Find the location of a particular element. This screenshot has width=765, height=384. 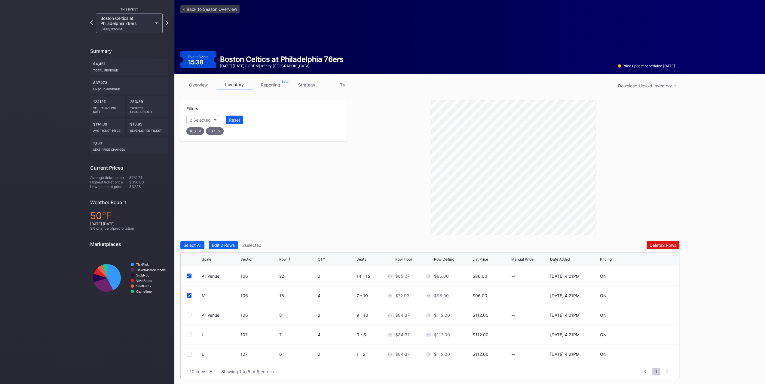

text: TickPick is located at coordinates (142, 265).